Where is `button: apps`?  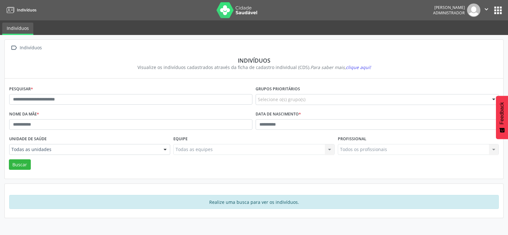
button: apps is located at coordinates (498, 10).